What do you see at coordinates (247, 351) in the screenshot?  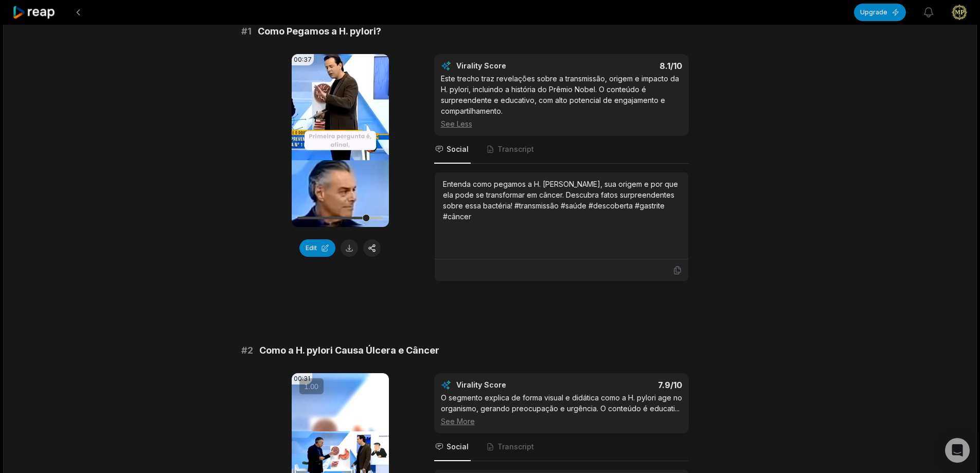 I see `span: # 2` at bounding box center [247, 351].